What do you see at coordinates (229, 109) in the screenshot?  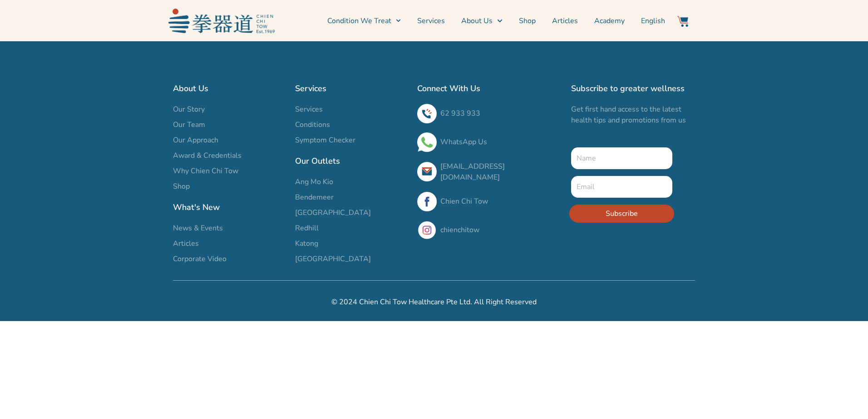 I see `a: Our Story` at bounding box center [229, 109].